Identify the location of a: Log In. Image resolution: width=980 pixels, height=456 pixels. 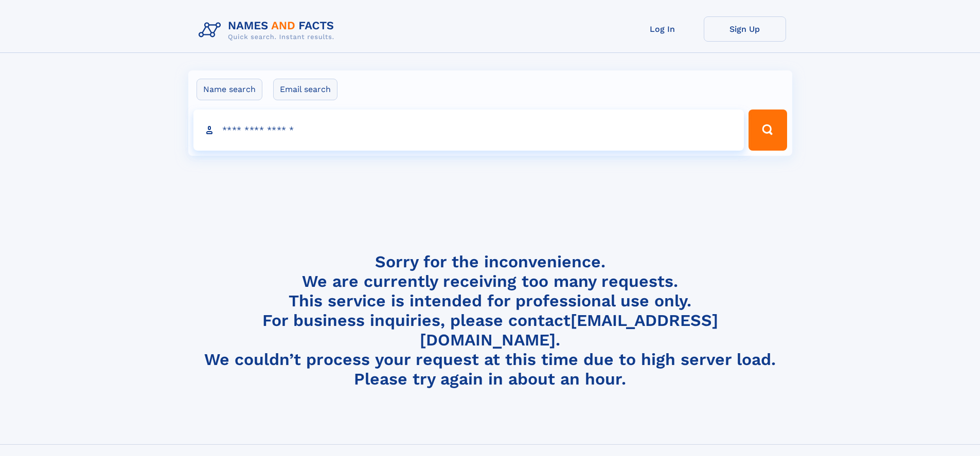
(663, 28).